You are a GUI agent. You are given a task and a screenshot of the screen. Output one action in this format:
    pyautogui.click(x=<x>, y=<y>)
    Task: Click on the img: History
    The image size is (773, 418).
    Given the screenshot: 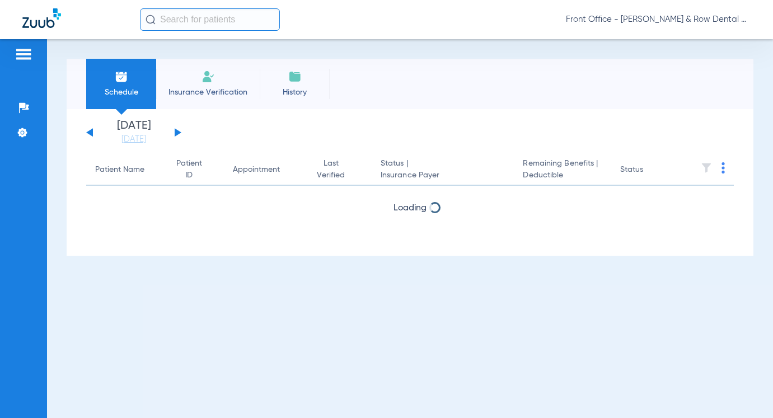 What is the action you would take?
    pyautogui.click(x=295, y=77)
    